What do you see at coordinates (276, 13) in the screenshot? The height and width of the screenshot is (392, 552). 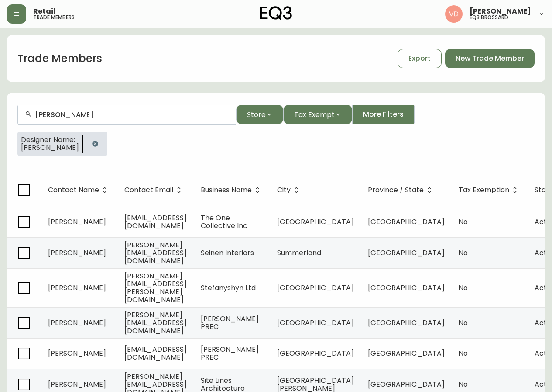 I see `img: logo` at bounding box center [276, 13].